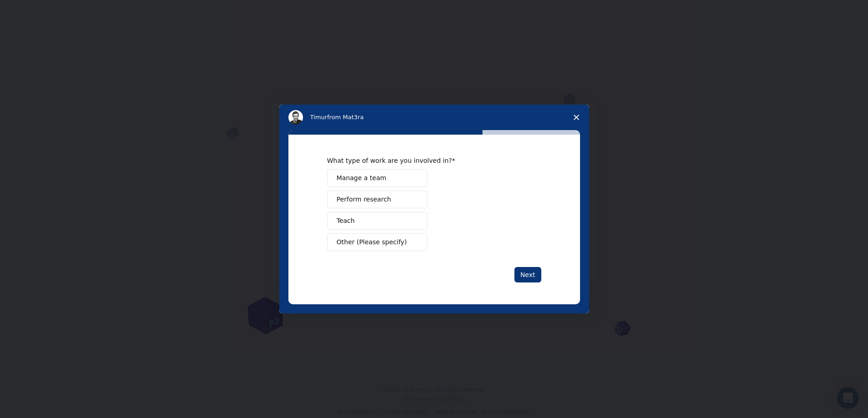 Image resolution: width=868 pixels, height=418 pixels. What do you see at coordinates (428, 161) in the screenshot?
I see `div: What type of work are you involved in?` at bounding box center [428, 161].